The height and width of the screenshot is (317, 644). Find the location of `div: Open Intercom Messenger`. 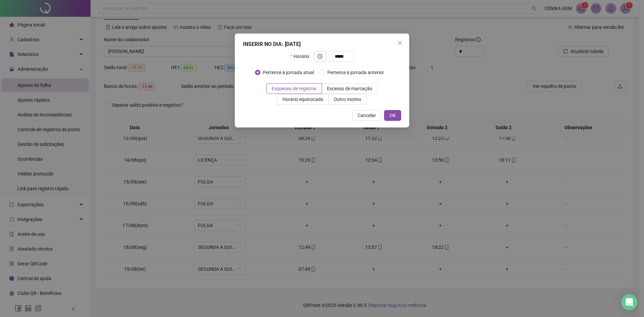

div: Open Intercom Messenger is located at coordinates (629, 302).